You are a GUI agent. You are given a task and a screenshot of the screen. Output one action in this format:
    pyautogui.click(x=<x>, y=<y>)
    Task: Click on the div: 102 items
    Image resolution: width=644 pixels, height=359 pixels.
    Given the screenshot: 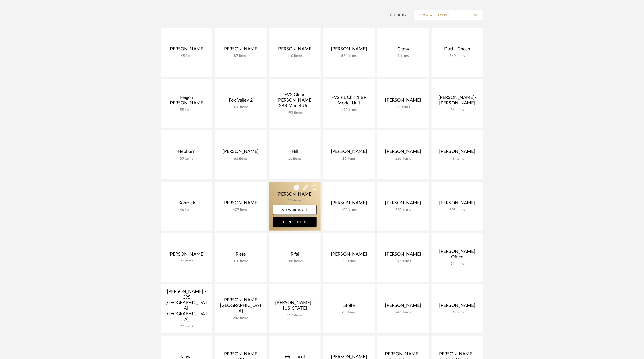 What is the action you would take?
    pyautogui.click(x=349, y=209)
    